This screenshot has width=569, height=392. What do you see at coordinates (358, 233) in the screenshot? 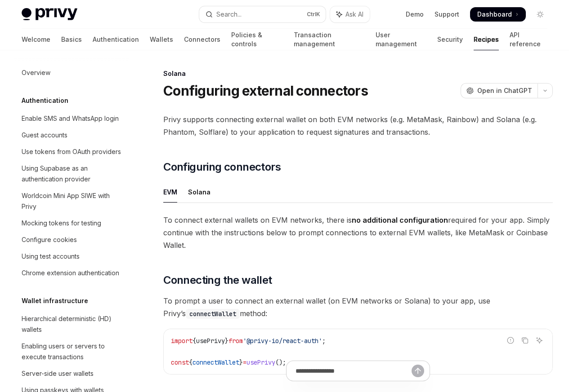
I see `span: To connect external wallets on EVM networks, there is required for your app. Simply continue with...` at bounding box center [358, 233].